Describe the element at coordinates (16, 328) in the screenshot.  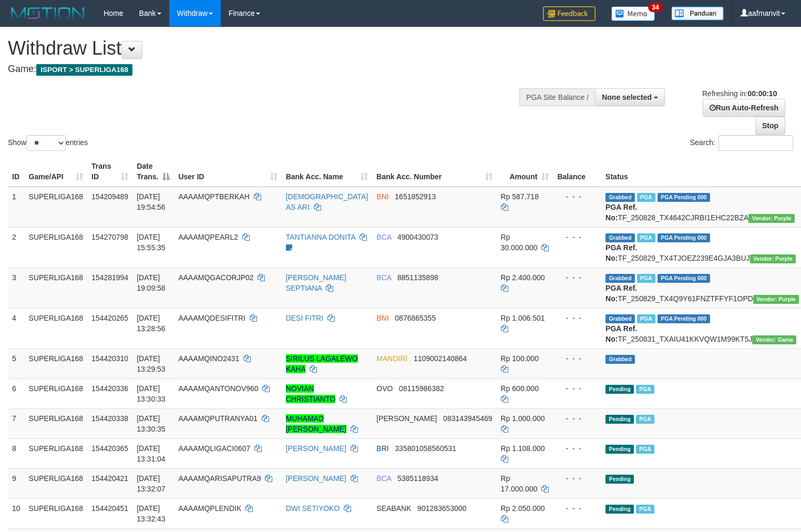
I see `td: 4` at that location.